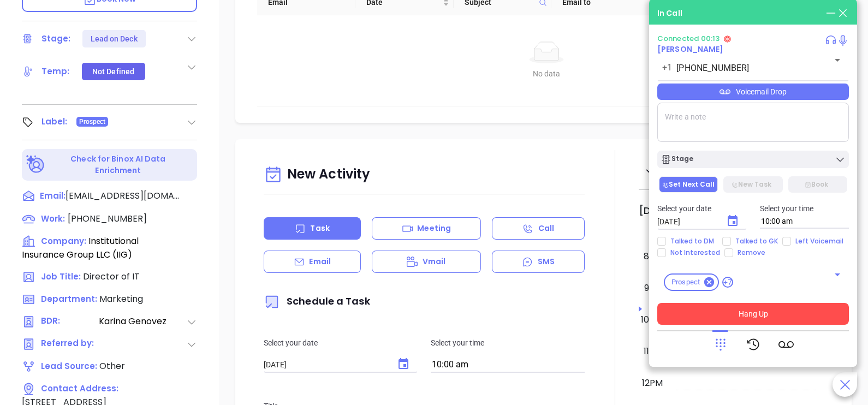 The width and height of the screenshot is (868, 405). Describe the element at coordinates (69, 344) in the screenshot. I see `span: Referred by:` at that location.